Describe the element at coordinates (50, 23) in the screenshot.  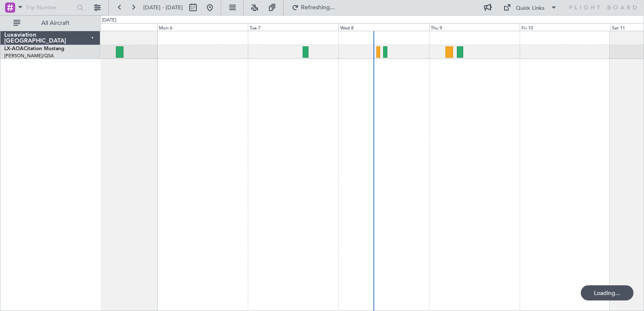
I see `button: All Aircraft` at that location.